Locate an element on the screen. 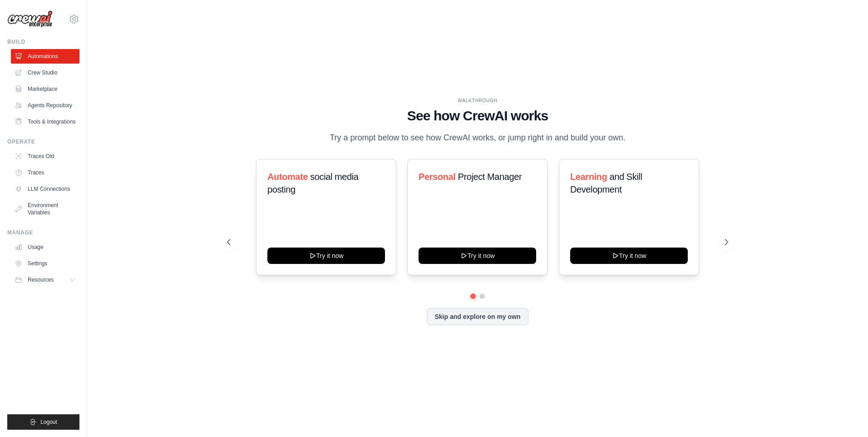 Image resolution: width=868 pixels, height=437 pixels. span: Logout is located at coordinates (48, 422).